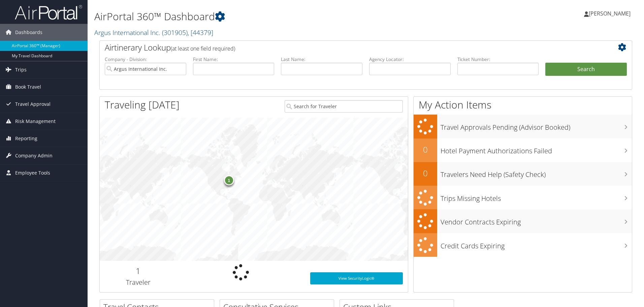 This screenshot has height=307, width=644. Describe the element at coordinates (523, 174) in the screenshot. I see `a: 0Travelers Need Help (Safety Check)` at that location.